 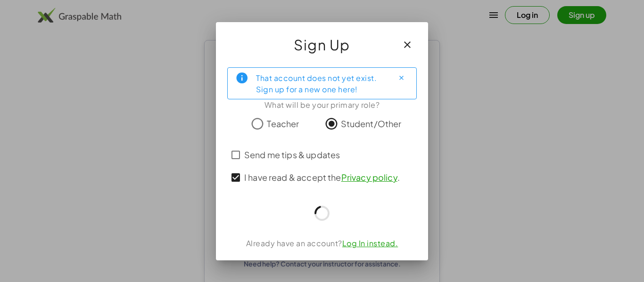 I want to click on div: What will be your primary role?, so click(x=322, y=105).